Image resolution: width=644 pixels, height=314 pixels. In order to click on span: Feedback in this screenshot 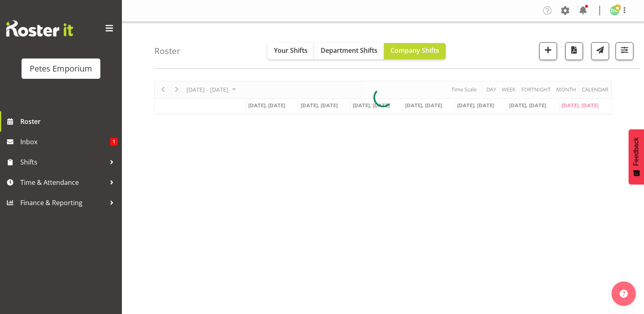, I will do `click(636, 152)`.